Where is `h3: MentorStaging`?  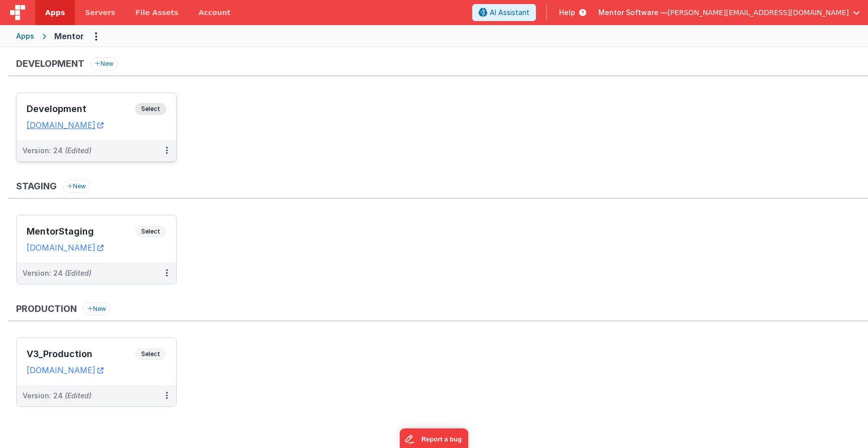
h3: MentorStaging is located at coordinates (81, 231).